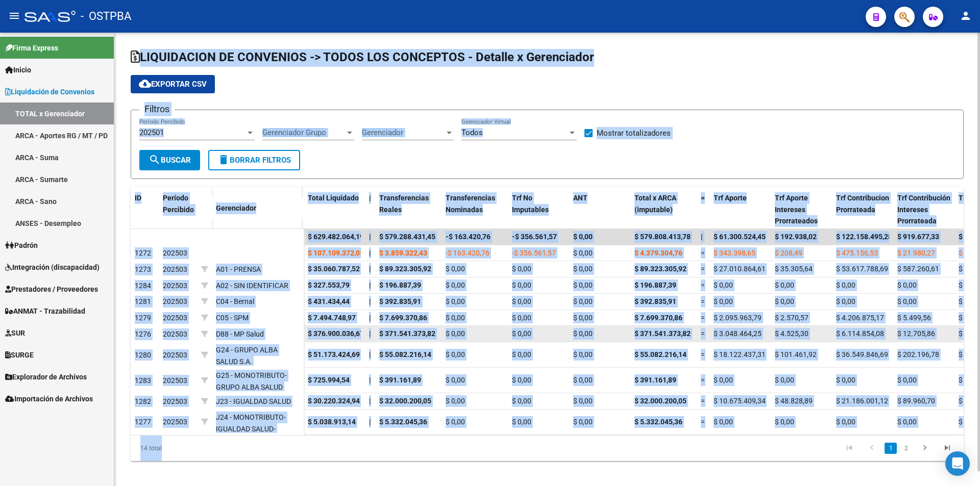  Describe the element at coordinates (14, 16) in the screenshot. I see `mat-icon: menu` at that location.